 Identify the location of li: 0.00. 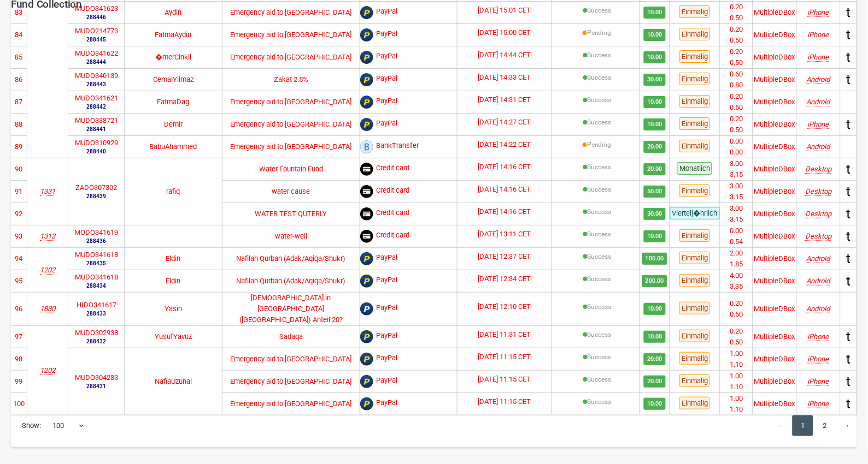
(736, 231).